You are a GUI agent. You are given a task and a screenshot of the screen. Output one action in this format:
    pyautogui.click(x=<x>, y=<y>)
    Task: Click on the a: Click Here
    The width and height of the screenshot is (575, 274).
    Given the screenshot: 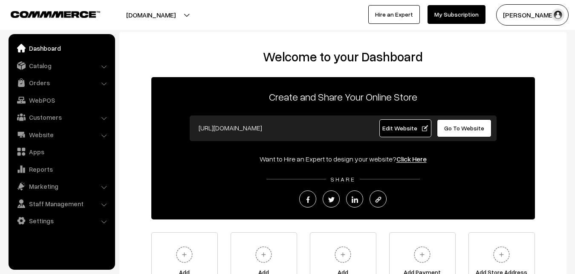 What is the action you would take?
    pyautogui.click(x=411, y=159)
    